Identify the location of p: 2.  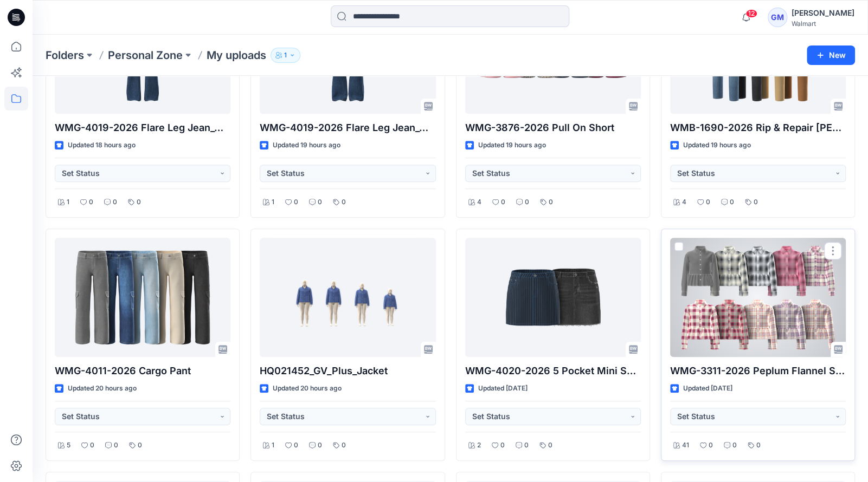
(478, 445).